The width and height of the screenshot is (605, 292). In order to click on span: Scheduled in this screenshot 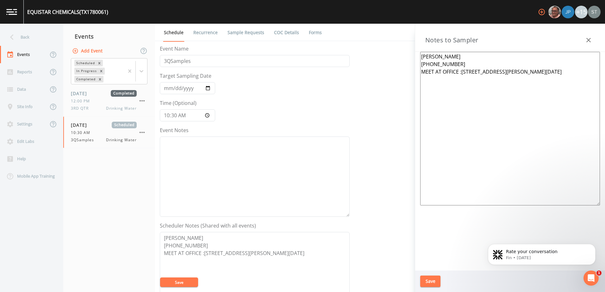, I will do `click(124, 125)`.